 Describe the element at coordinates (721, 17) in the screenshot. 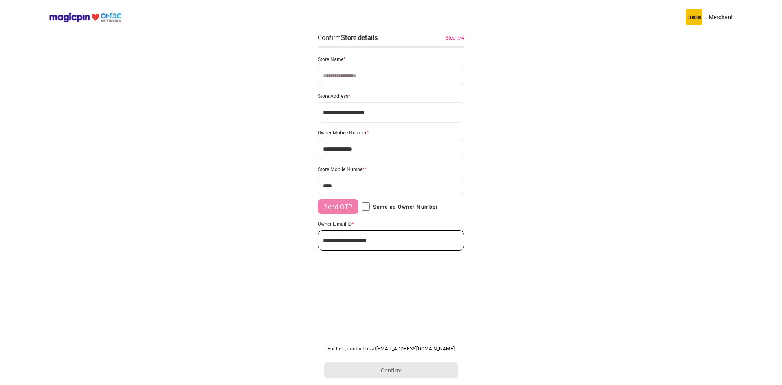

I see `p: Merchant` at that location.